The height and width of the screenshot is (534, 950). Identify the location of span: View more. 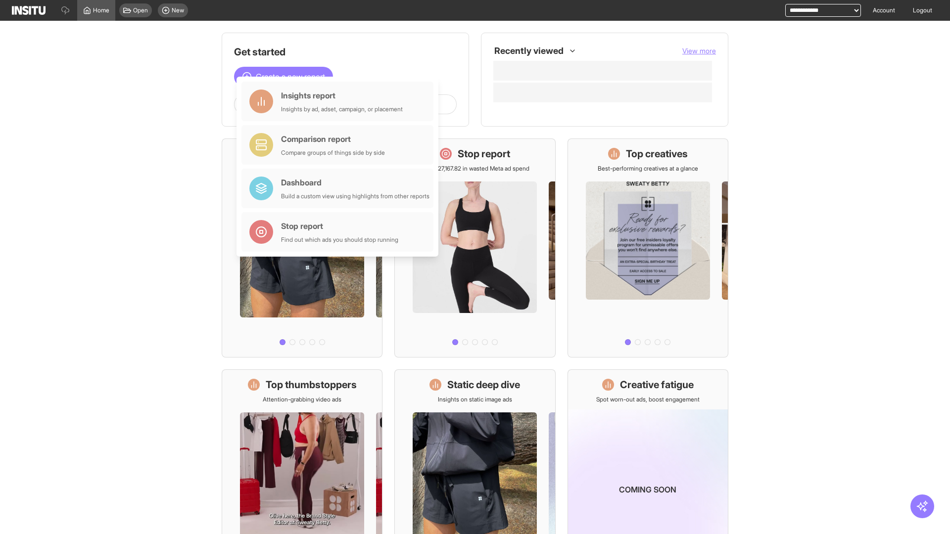
(699, 50).